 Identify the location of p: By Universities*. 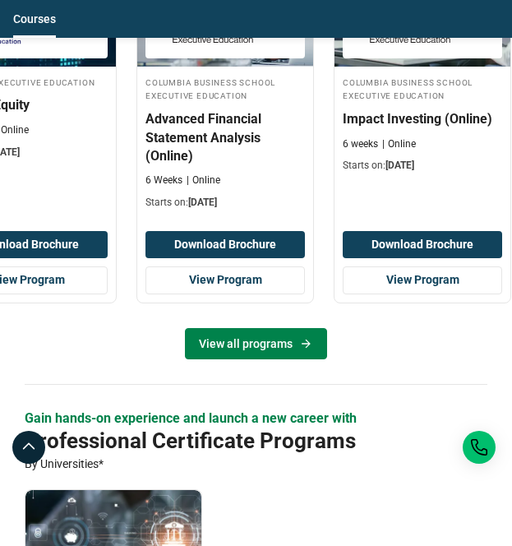
(256, 464).